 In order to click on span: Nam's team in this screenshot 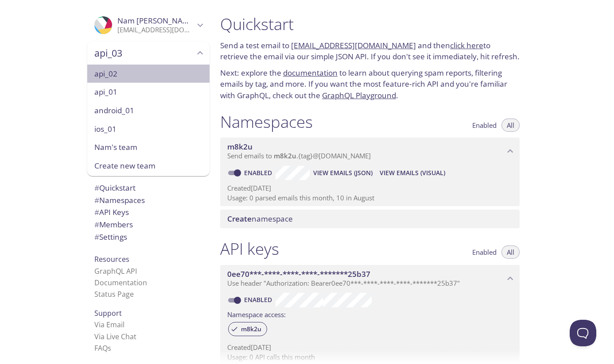, I will do `click(148, 147)`.